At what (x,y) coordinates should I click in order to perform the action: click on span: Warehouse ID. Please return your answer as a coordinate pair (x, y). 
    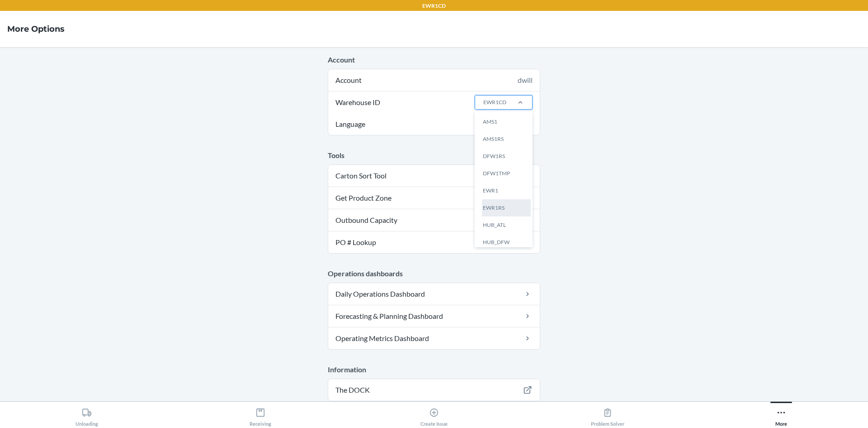
    Looking at the image, I should click on (357, 102).